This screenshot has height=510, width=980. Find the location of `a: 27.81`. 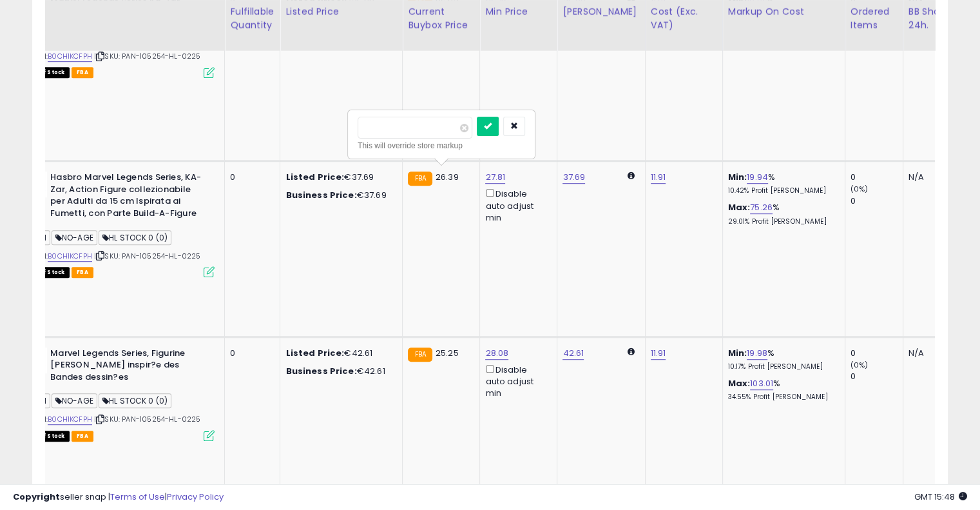

a: 27.81 is located at coordinates (495, 177).